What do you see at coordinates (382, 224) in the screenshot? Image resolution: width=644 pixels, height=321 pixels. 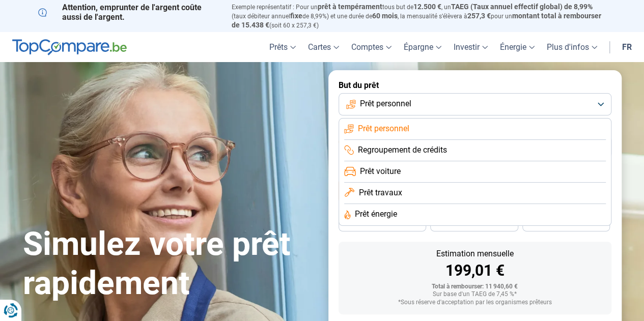 I see `span: 36 mois` at bounding box center [382, 224].